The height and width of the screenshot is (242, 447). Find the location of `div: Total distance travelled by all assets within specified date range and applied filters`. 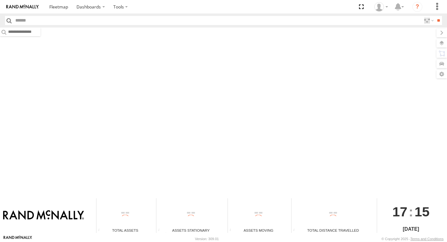

div: Total distance travelled by all assets within specified date range and applied filters is located at coordinates (296, 230).